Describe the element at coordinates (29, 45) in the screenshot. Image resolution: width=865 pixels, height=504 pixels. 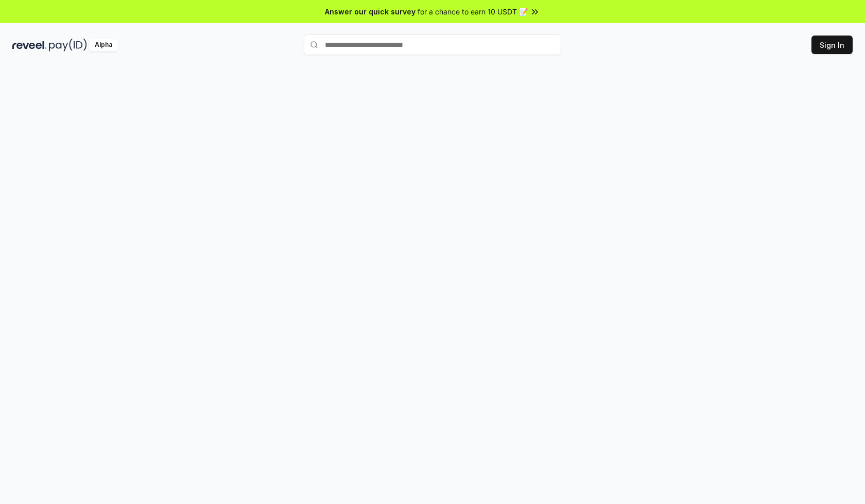
I see `img: reveel_dark` at that location.